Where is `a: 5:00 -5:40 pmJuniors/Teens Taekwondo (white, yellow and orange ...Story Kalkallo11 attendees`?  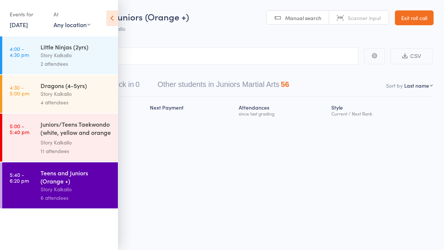
a: 5:00 -5:40 pmJuniors/Teens Taekwondo (white, yellow and orange ...Story Kalkallo11 attendees is located at coordinates (60, 138).